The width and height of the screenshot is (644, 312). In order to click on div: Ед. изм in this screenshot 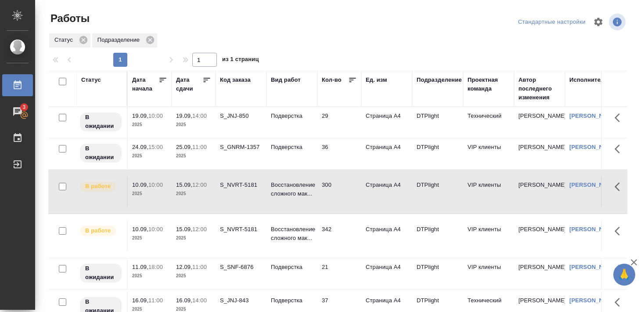, I will do `click(376, 80)`.